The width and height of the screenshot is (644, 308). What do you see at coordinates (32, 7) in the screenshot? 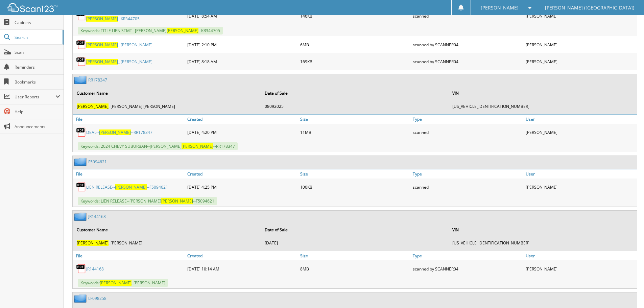
I see `img: scan123-logo-white.svg` at bounding box center [32, 7].